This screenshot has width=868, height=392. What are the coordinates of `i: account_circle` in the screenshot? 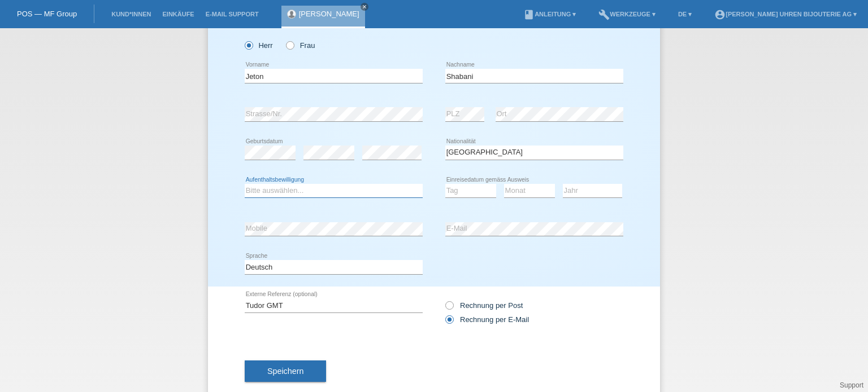 It's located at (720, 15).